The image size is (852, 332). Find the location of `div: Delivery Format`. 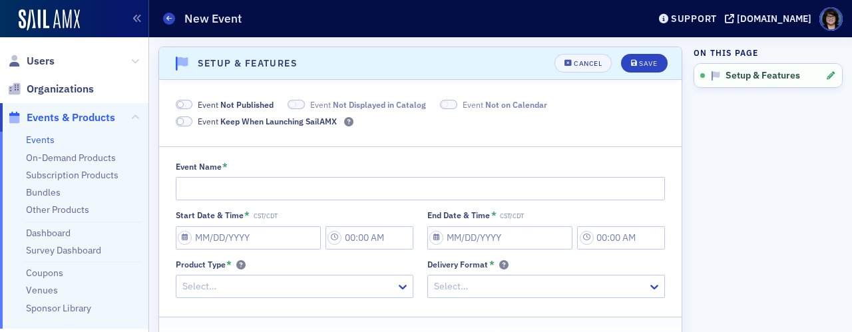

div: Delivery Format is located at coordinates (458, 264).